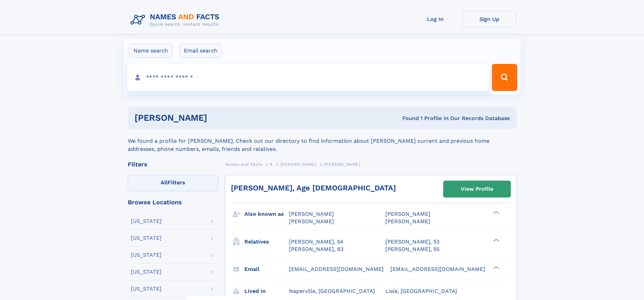 This screenshot has width=644, height=300. I want to click on span: All, so click(164, 182).